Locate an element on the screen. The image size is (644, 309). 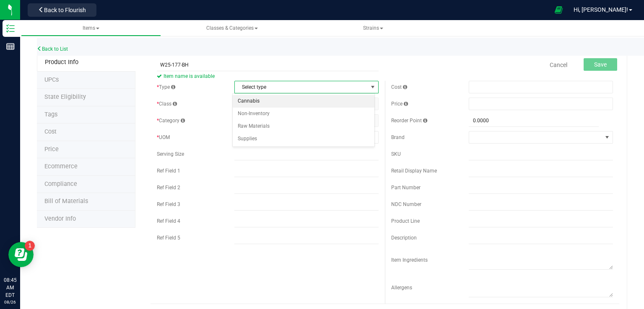
a: Back to List is located at coordinates (53, 49).